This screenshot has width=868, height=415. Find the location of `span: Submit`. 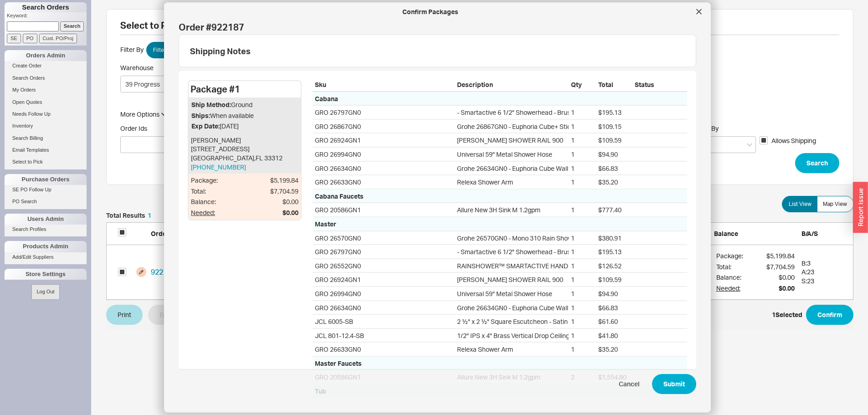

span: Submit is located at coordinates (674, 384).